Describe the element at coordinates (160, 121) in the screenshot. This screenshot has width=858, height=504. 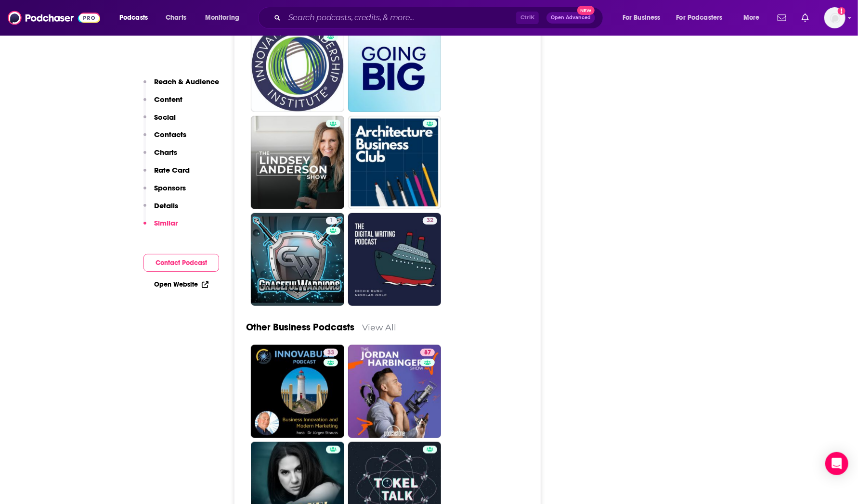
I see `button: Social` at that location.